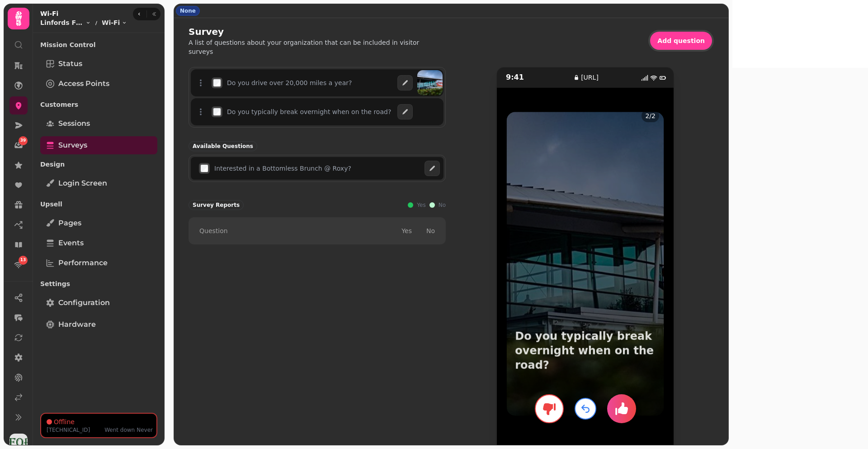 Image resolution: width=868 pixels, height=449 pixels. Describe the element at coordinates (145, 430) in the screenshot. I see `span: Never` at that location.